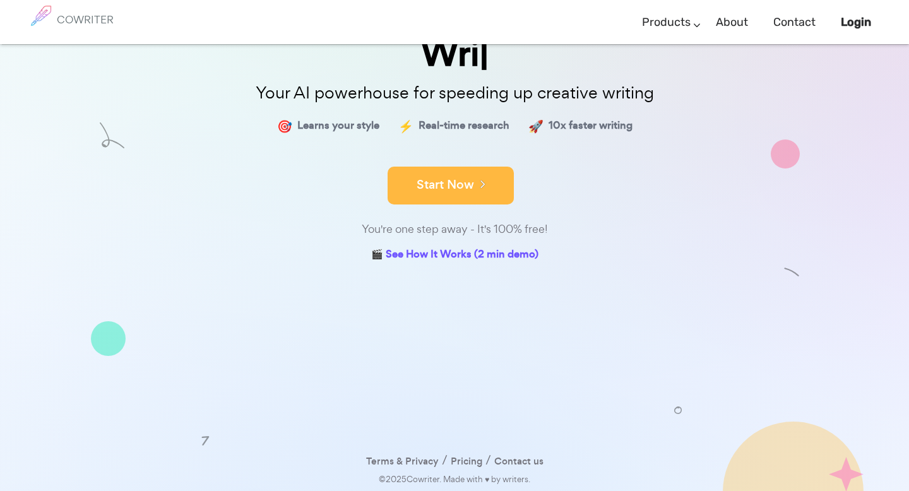 Image resolution: width=909 pixels, height=491 pixels. Describe the element at coordinates (856, 22) in the screenshot. I see `b: Login` at that location.